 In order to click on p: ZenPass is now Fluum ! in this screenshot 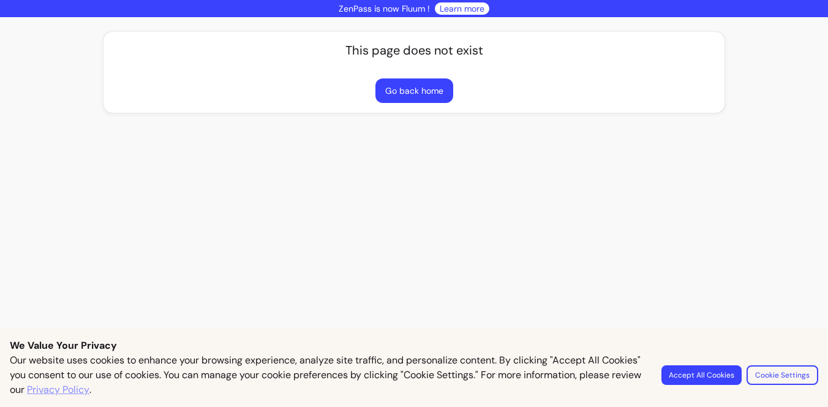, I will do `click(384, 9)`.